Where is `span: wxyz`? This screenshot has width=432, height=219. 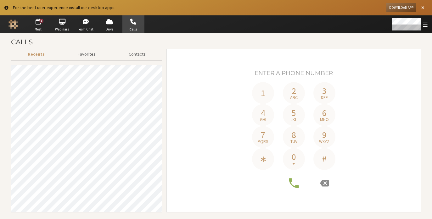
span: wxyz is located at coordinates (324, 142).